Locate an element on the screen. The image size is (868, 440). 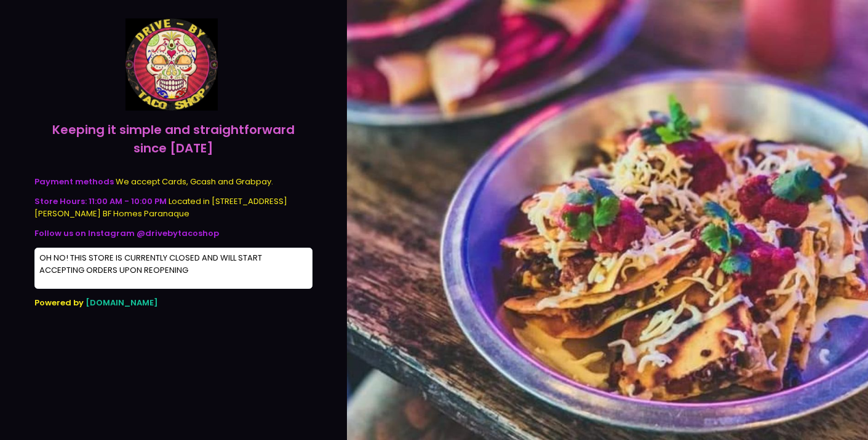
b: Store Hours: 11:00 AM - 10:00 PM is located at coordinates (100, 201).